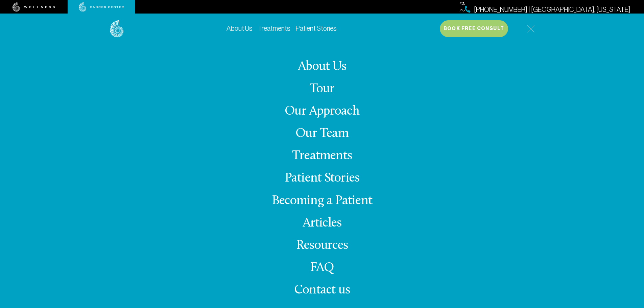  Describe the element at coordinates (322, 223) in the screenshot. I see `a: Articles` at that location.